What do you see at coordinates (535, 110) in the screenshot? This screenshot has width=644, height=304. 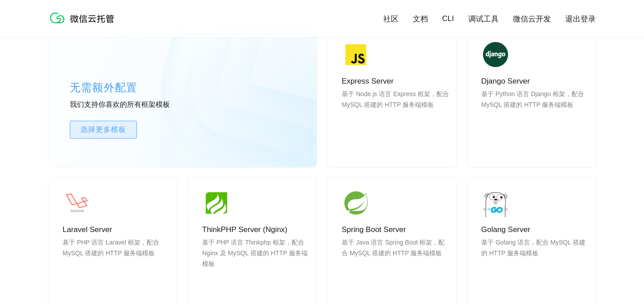 I see `p: 基于 Python 语言 Django 框架，配合 MySQL 搭建的 HTTP 服务端模板` at bounding box center [535, 110].